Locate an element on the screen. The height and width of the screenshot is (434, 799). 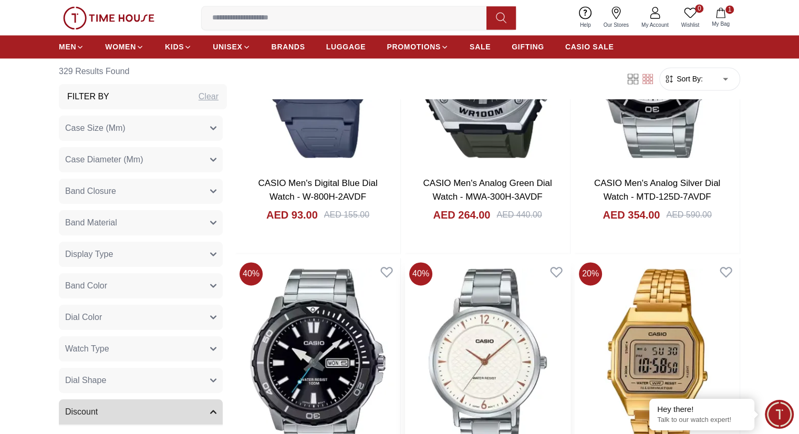
span: WOMEN is located at coordinates (120, 47).